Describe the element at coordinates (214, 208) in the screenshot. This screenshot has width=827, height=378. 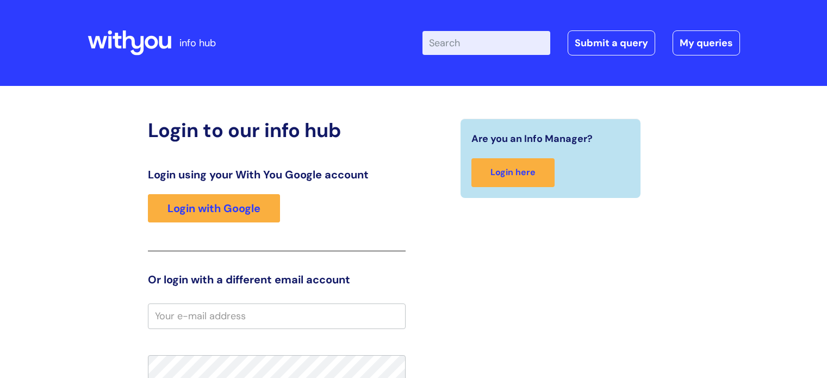
I see `a: Login with Google` at that location.